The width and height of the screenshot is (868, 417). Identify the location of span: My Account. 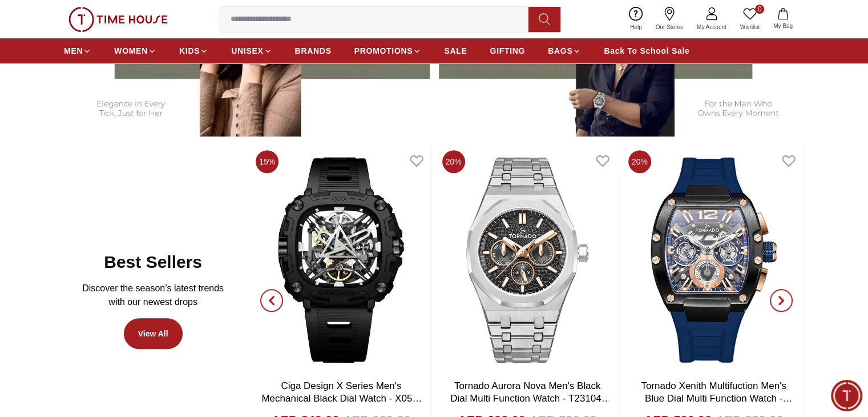
(711, 27).